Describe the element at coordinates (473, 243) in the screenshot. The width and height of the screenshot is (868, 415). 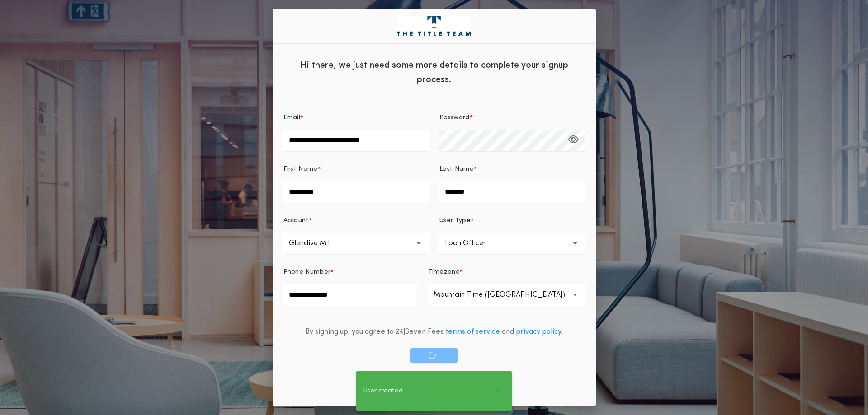
I see `p: Loan Officer` at that location.